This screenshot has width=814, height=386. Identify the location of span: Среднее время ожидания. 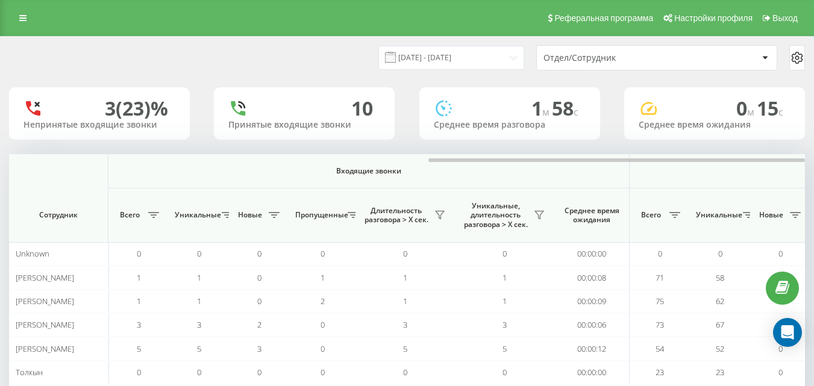
(592, 215).